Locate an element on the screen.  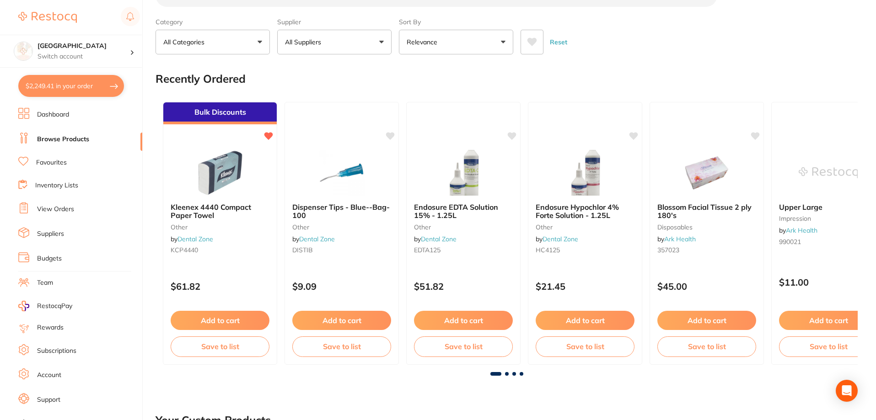
img: Upper Large is located at coordinates (828, 173).